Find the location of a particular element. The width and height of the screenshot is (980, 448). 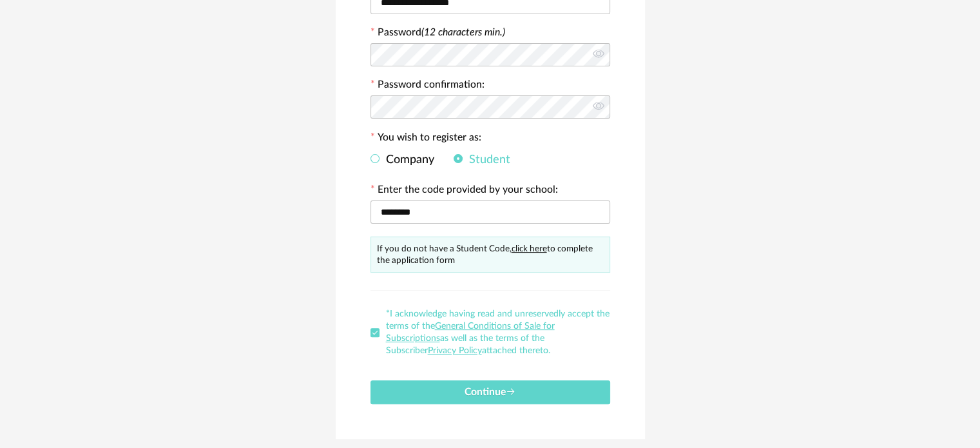

font: Continue is located at coordinates (485, 392).